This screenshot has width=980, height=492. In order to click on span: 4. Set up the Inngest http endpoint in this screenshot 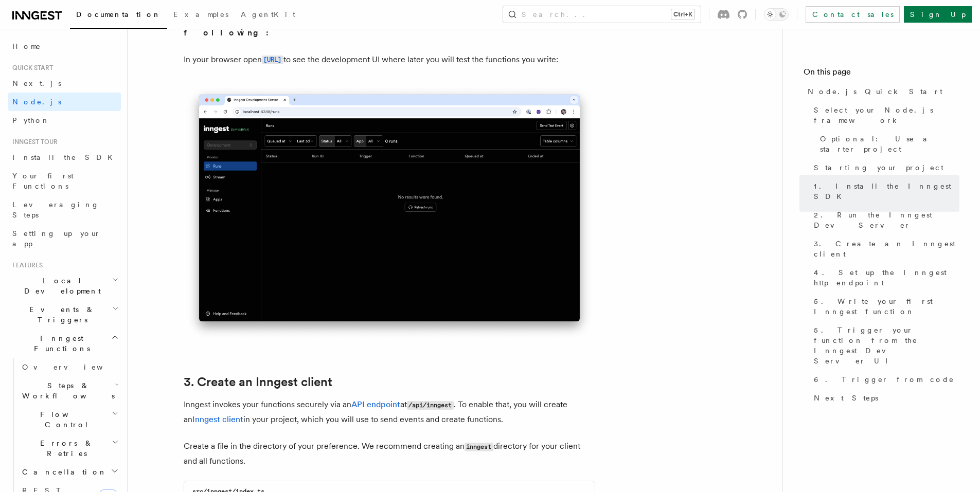, I will do `click(886, 278)`.